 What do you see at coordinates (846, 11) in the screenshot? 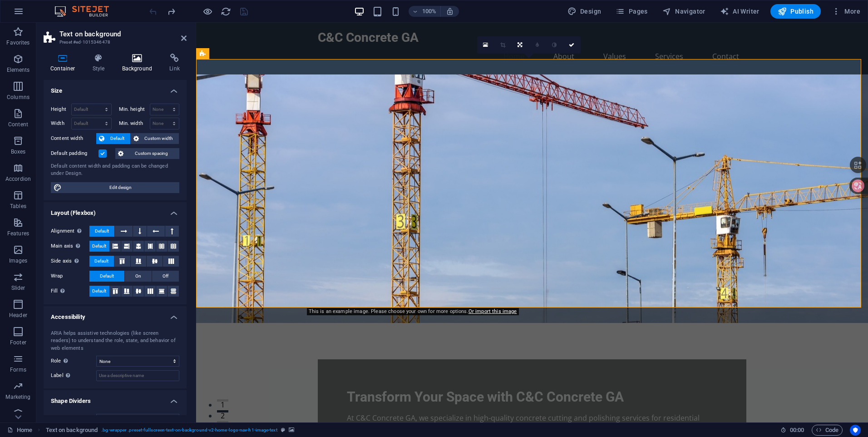
I see `span: More` at bounding box center [846, 11].